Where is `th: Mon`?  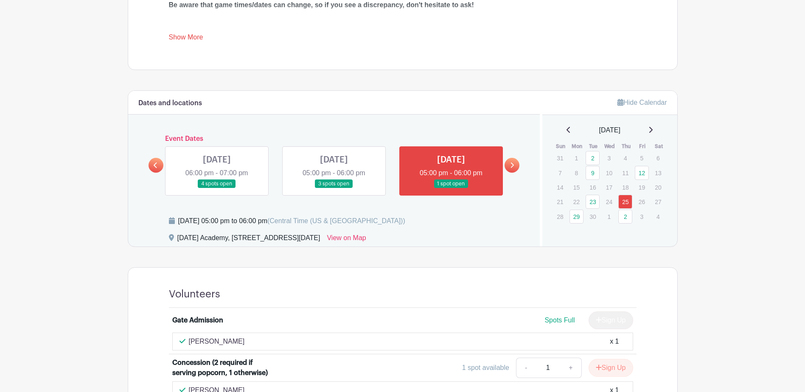 th: Mon is located at coordinates (577, 146).